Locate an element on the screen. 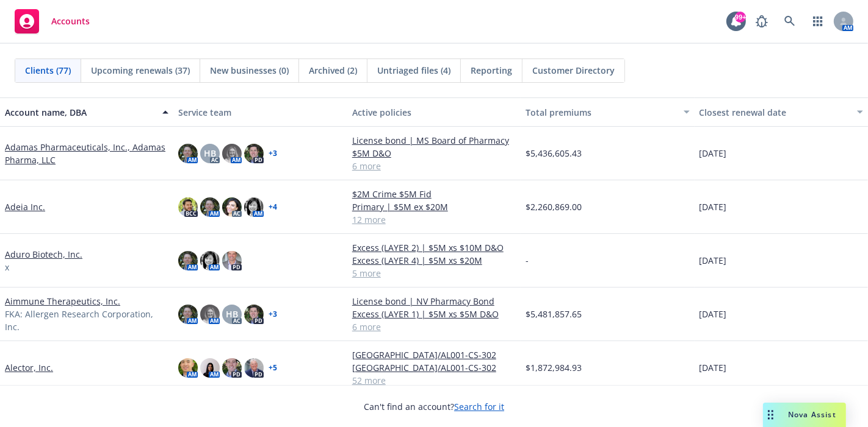 The height and width of the screenshot is (427, 868). a: Switch app is located at coordinates (818, 22).